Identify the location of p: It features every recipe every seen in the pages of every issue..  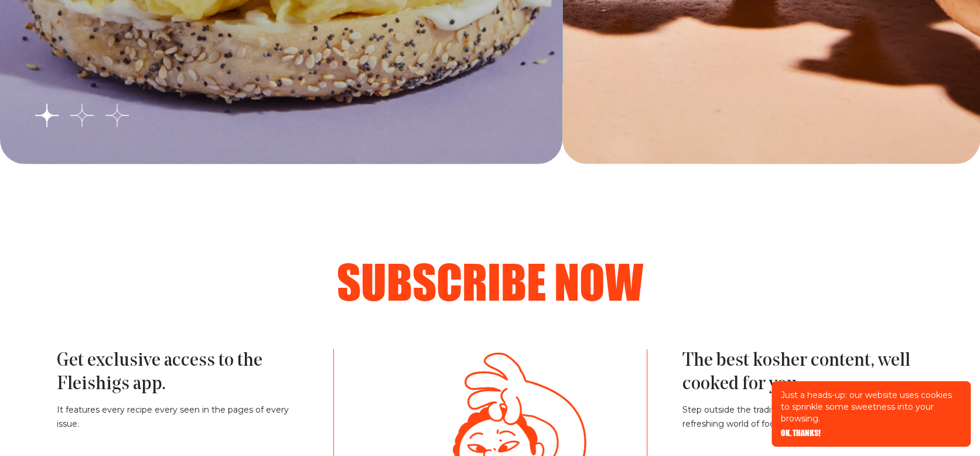
(177, 417).